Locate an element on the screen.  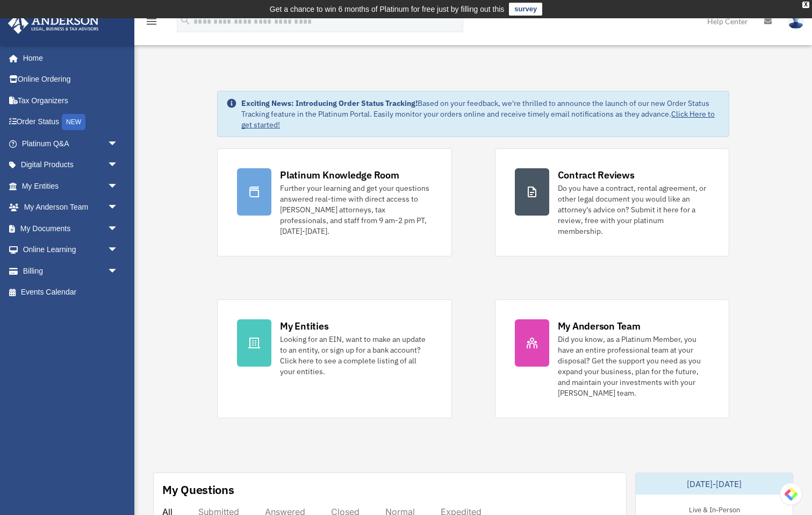
a: Online Ordering is located at coordinates (70, 79).